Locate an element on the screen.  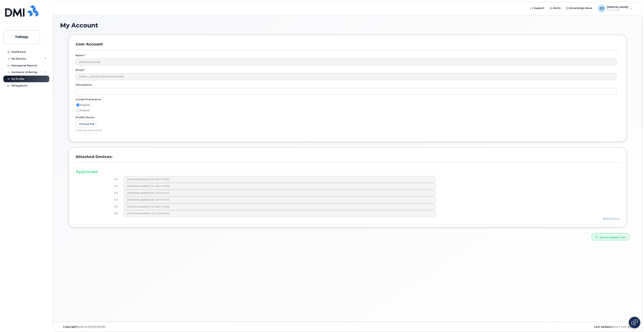
h3: Approved is located at coordinates (348, 172).